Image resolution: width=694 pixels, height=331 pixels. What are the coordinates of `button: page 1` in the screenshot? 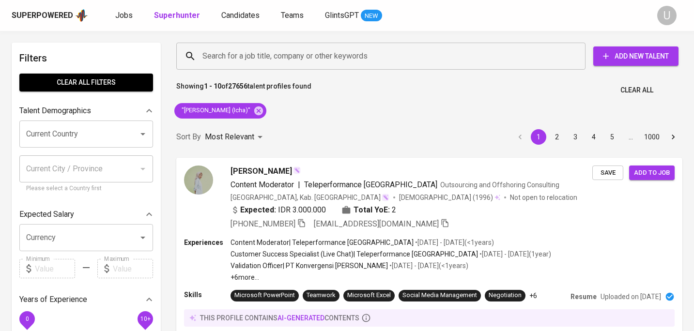 It's located at (539, 137).